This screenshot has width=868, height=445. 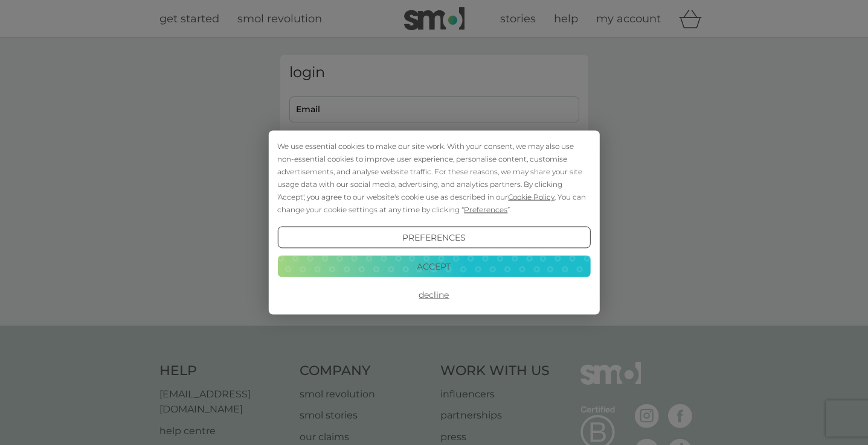 I want to click on span: Cookie Policy, so click(x=531, y=197).